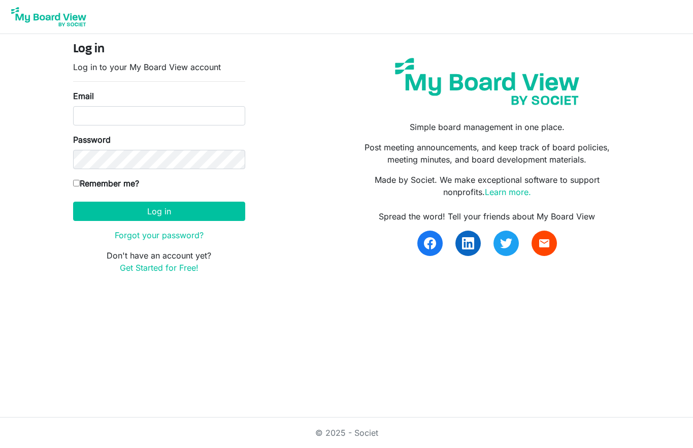 The image size is (693, 448). Describe the element at coordinates (487, 186) in the screenshot. I see `p: Made by Societ. We make exceptional software to support nonprofits.` at that location.